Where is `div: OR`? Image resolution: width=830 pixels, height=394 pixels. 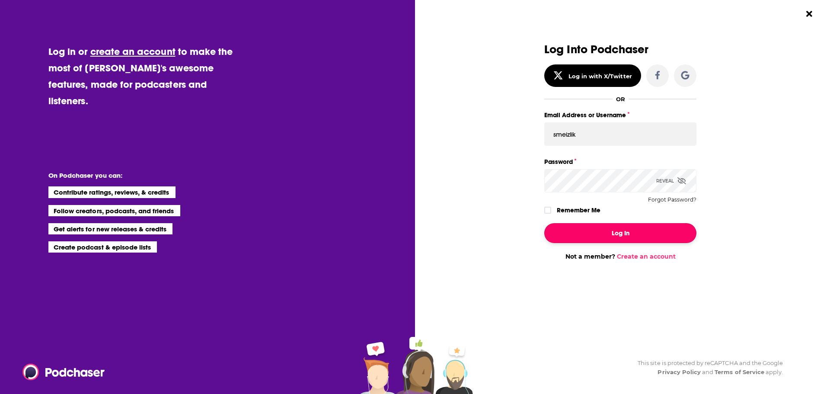 div: OR is located at coordinates (621, 99).